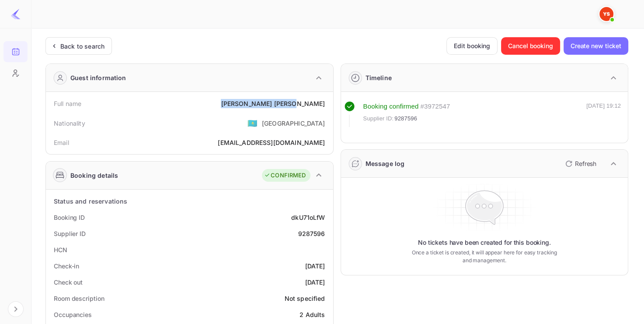  What do you see at coordinates (312, 233) in the screenshot?
I see `div: 9287596` at bounding box center [312, 233].